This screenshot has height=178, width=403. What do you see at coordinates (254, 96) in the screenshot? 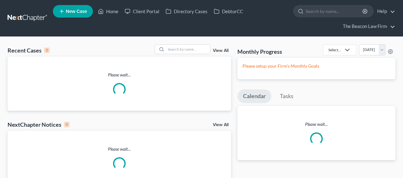
I see `a: Calendar` at bounding box center [254, 96].